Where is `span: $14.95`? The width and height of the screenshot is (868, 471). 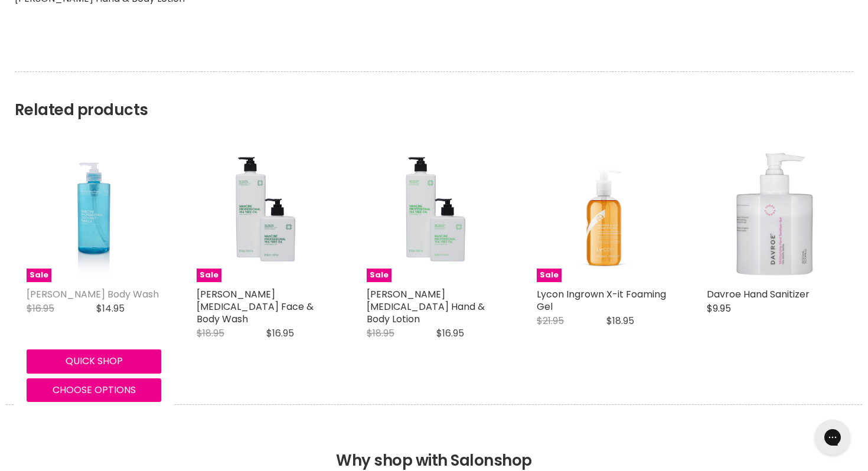 span: $14.95 is located at coordinates (110, 308).